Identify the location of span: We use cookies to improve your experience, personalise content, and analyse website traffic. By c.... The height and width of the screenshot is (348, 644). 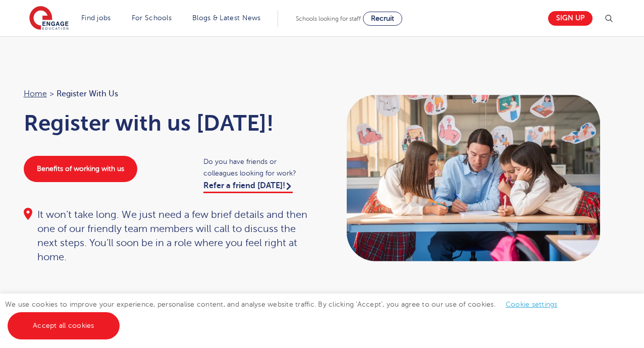
(286, 315).